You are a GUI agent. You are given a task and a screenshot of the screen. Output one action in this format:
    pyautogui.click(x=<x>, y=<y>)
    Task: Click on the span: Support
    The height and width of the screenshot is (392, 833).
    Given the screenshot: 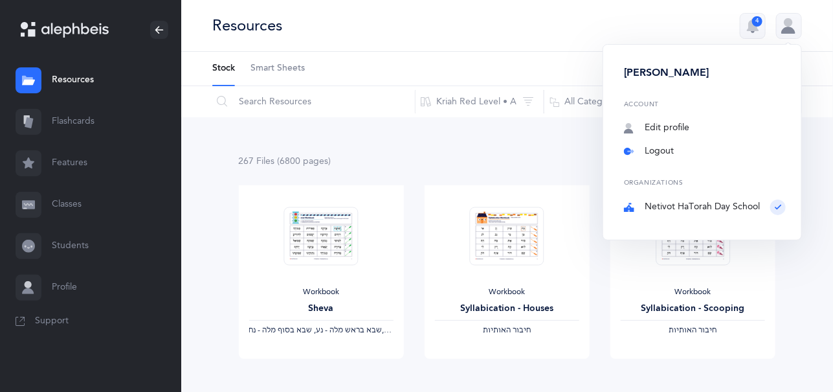 What is the action you would take?
    pyautogui.click(x=52, y=321)
    